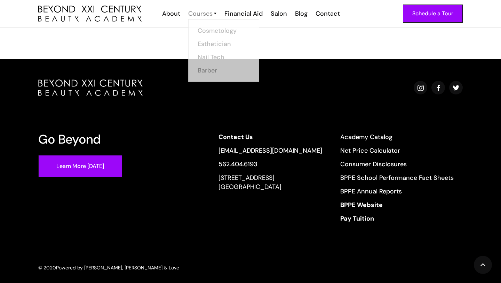 This screenshot has width=501, height=283. What do you see at coordinates (91, 87) in the screenshot?
I see `img: beyond beauty logo` at bounding box center [91, 87].